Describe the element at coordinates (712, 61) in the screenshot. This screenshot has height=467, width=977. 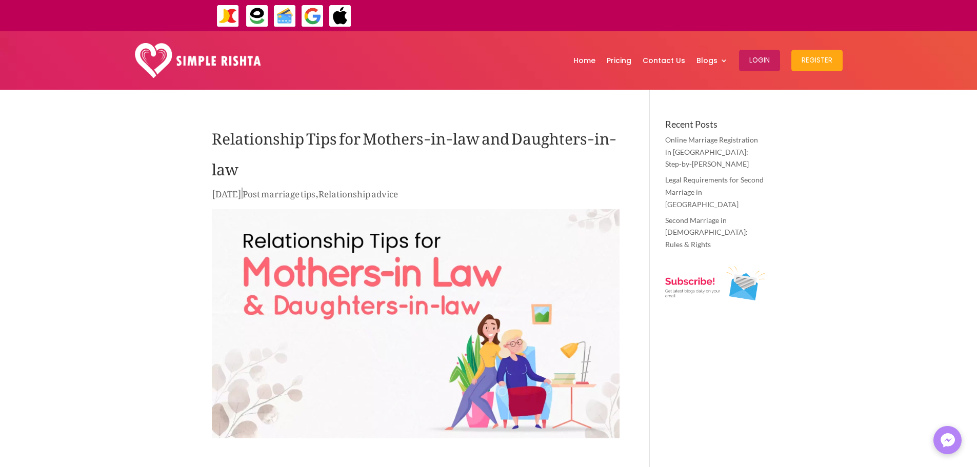
I see `a: Blogs` at that location.